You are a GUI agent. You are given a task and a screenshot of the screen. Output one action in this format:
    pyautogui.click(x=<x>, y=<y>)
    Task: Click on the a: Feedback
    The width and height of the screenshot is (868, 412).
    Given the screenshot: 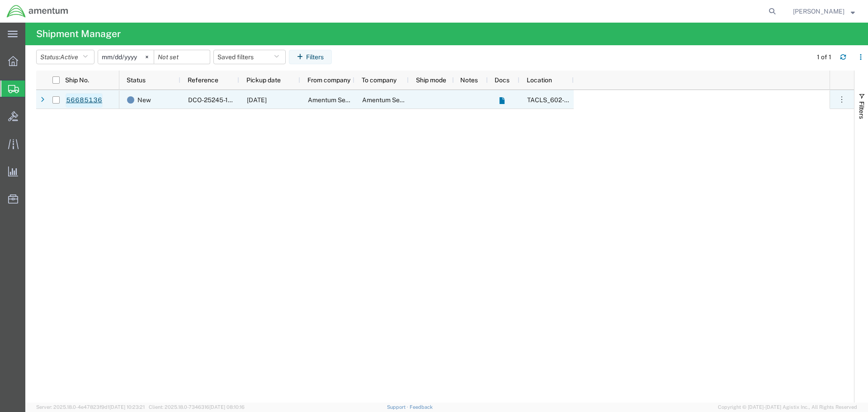 What is the action you would take?
    pyautogui.click(x=421, y=407)
    